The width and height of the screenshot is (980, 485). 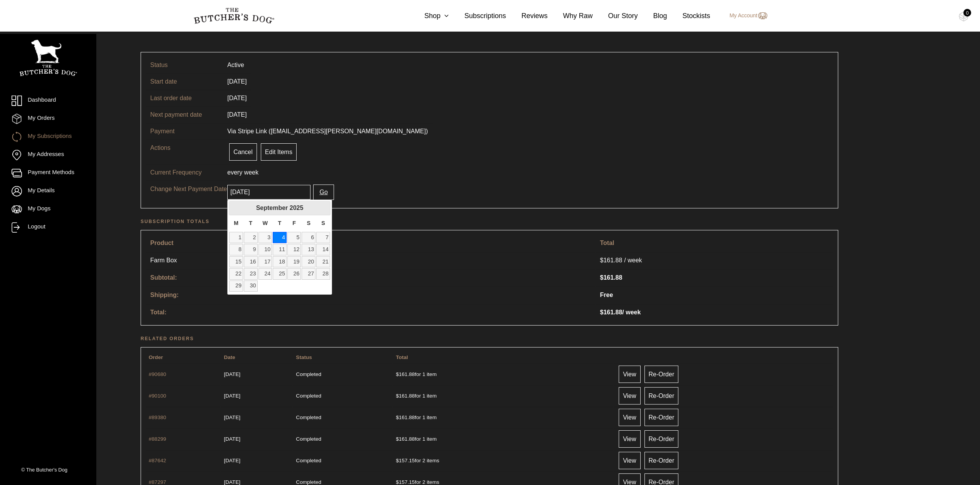 I want to click on a: Subscriptions, so click(x=477, y=16).